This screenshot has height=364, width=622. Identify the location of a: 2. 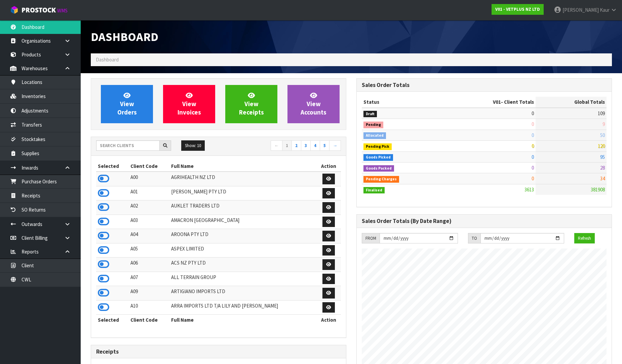
(296, 146).